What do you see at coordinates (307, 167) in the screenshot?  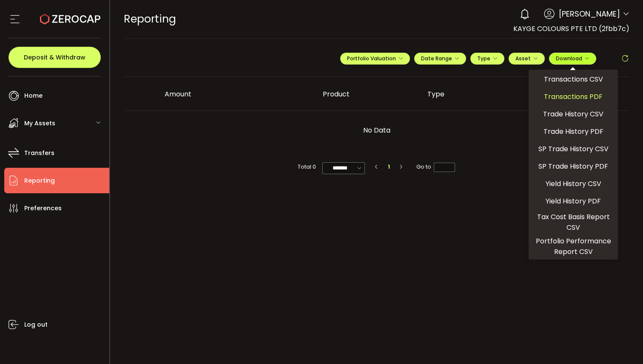 I see `span: Total 0` at bounding box center [307, 167].